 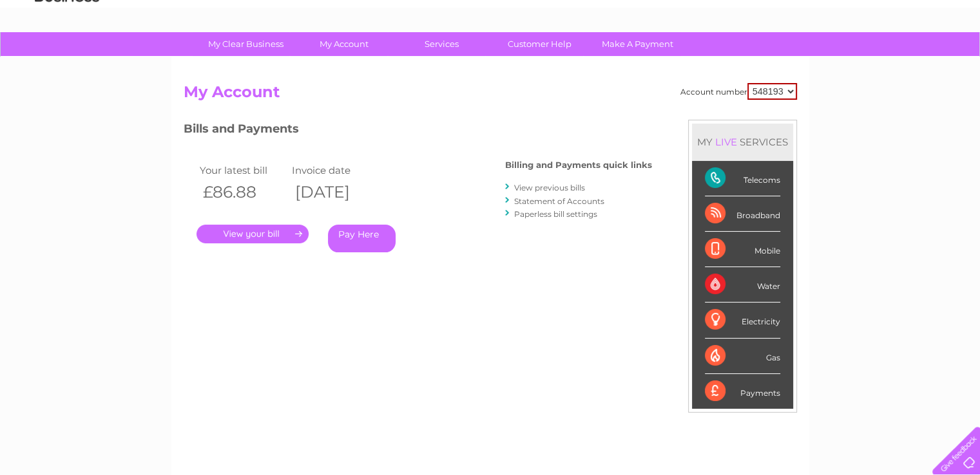 I want to click on a: Contact, so click(x=909, y=59).